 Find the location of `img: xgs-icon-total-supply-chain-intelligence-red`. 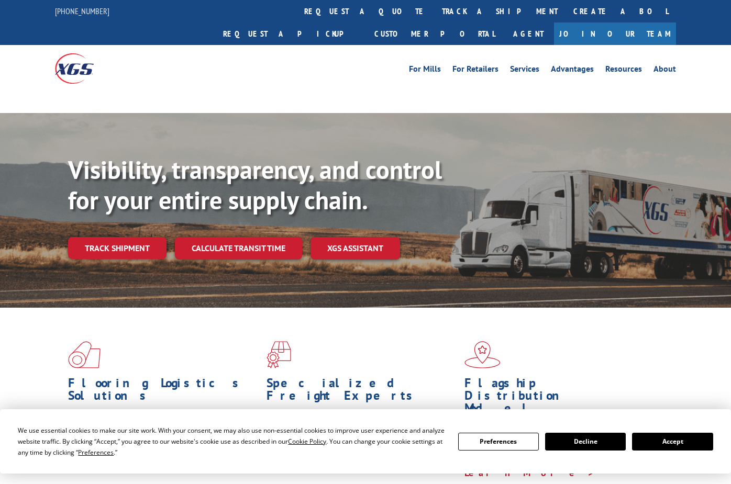

img: xgs-icon-total-supply-chain-intelligence-red is located at coordinates (84, 355).